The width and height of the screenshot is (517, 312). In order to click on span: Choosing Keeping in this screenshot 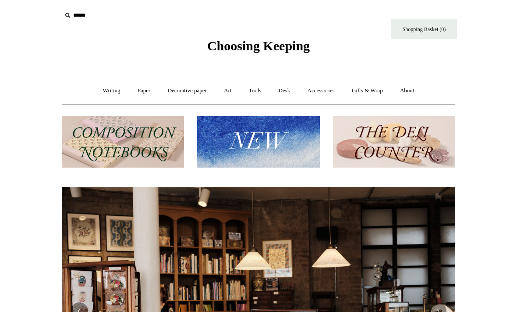, I will do `click(259, 46)`.